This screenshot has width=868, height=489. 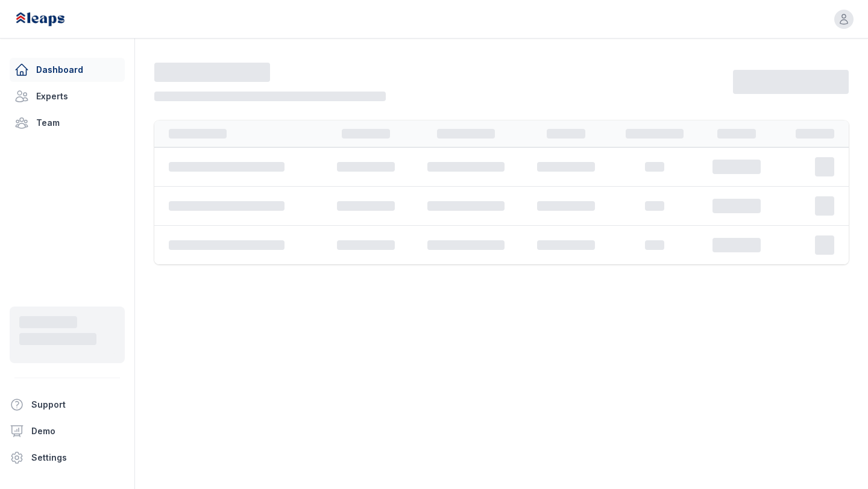 I want to click on a: Dashboard, so click(x=67, y=69).